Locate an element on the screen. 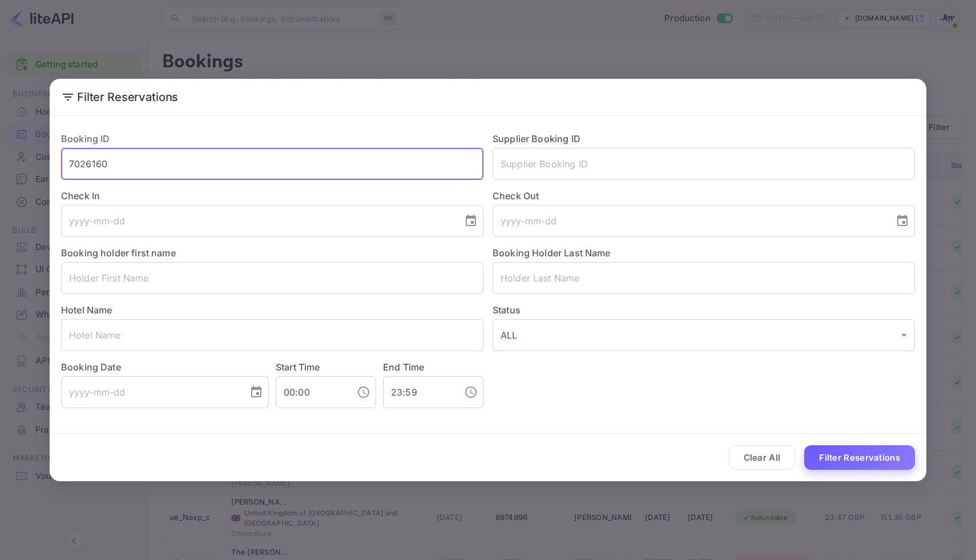 The width and height of the screenshot is (976, 560). input: Holder Last Name is located at coordinates (704, 278).